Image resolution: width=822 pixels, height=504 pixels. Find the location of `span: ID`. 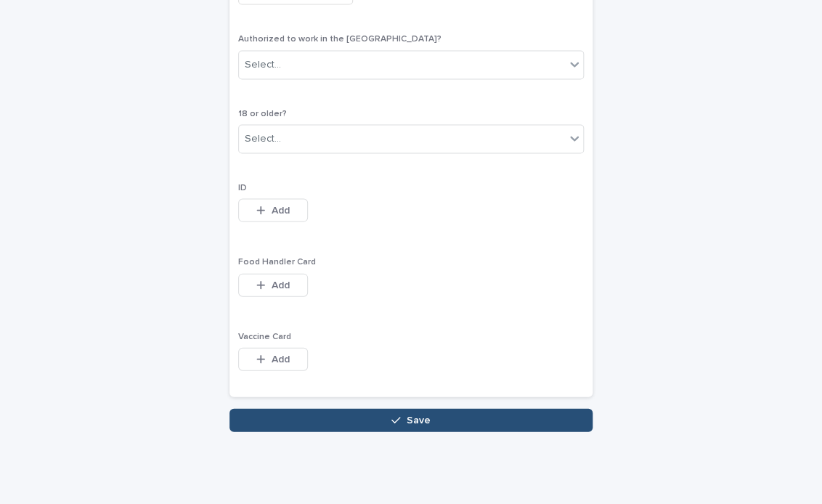

span: ID is located at coordinates (243, 187).